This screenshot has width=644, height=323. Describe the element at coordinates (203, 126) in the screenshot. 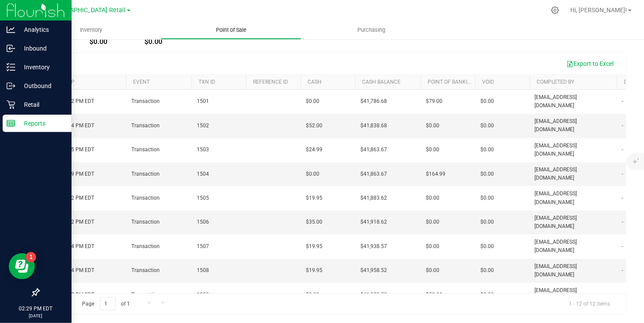

I see `span: 1502` at that location.